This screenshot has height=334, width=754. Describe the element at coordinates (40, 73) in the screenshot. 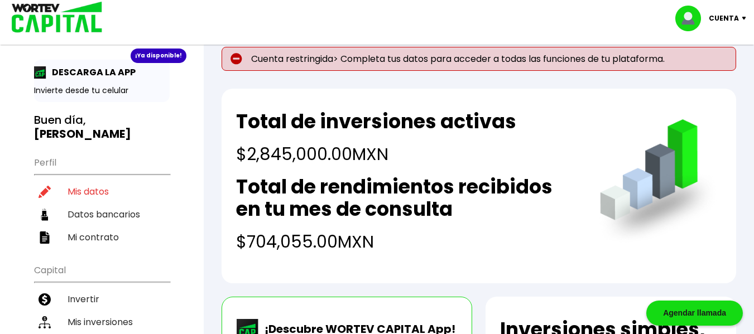

I see `img: app-icon` at that location.